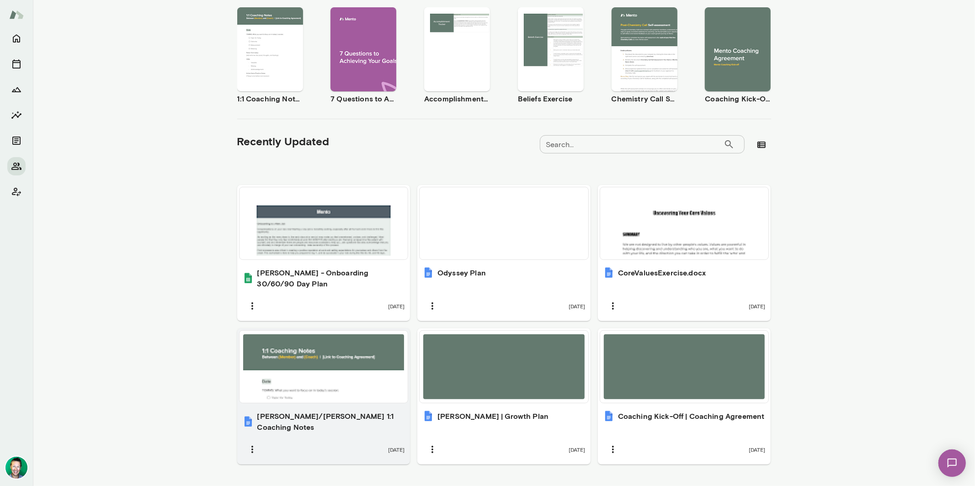 Image resolution: width=975 pixels, height=486 pixels. Describe the element at coordinates (16, 64) in the screenshot. I see `button: Sessions` at that location.